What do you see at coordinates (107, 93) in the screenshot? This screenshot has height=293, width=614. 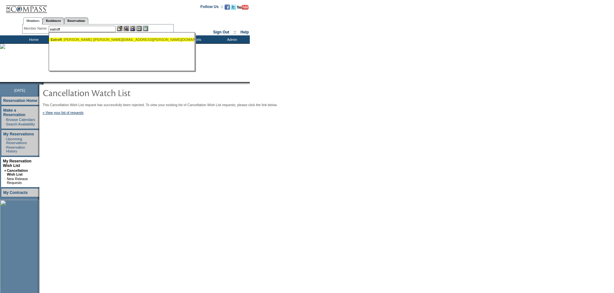 I see `img: pgTtlCancellationNotification.gif` at bounding box center [107, 93].